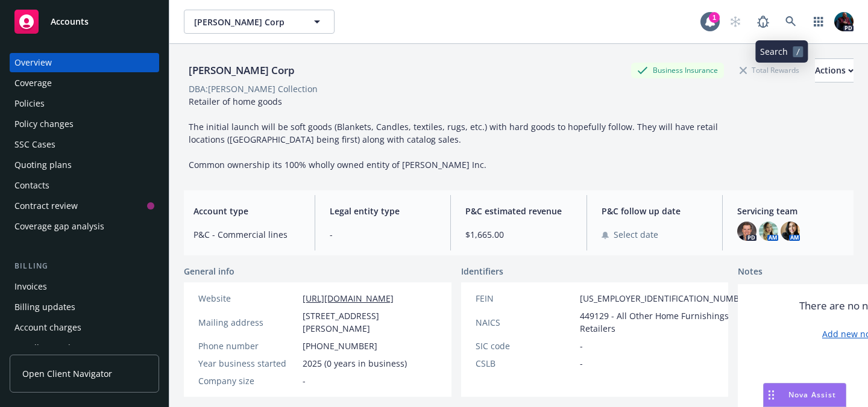 This screenshot has width=868, height=407. I want to click on a: Installment plans, so click(84, 348).